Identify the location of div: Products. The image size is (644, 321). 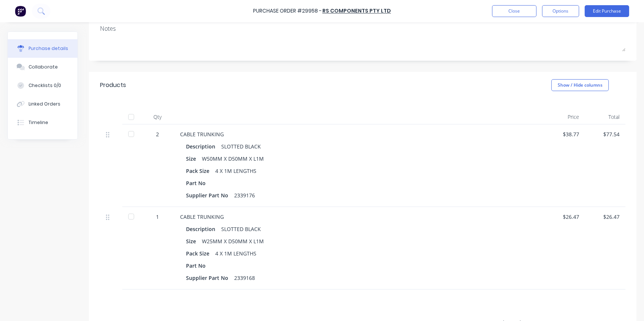
(113, 85).